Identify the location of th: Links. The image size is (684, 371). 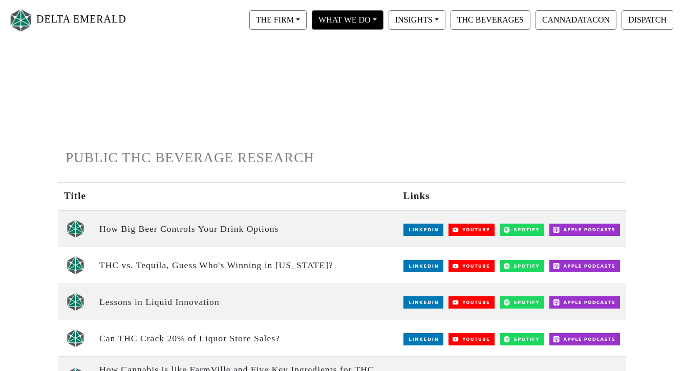
(512, 197).